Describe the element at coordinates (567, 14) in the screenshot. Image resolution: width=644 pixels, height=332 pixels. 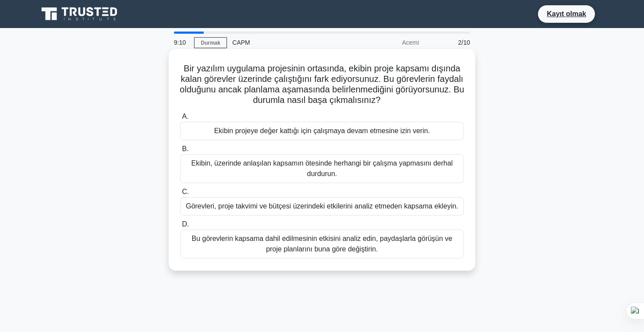
I see `font: Kayıt olmak` at that location.